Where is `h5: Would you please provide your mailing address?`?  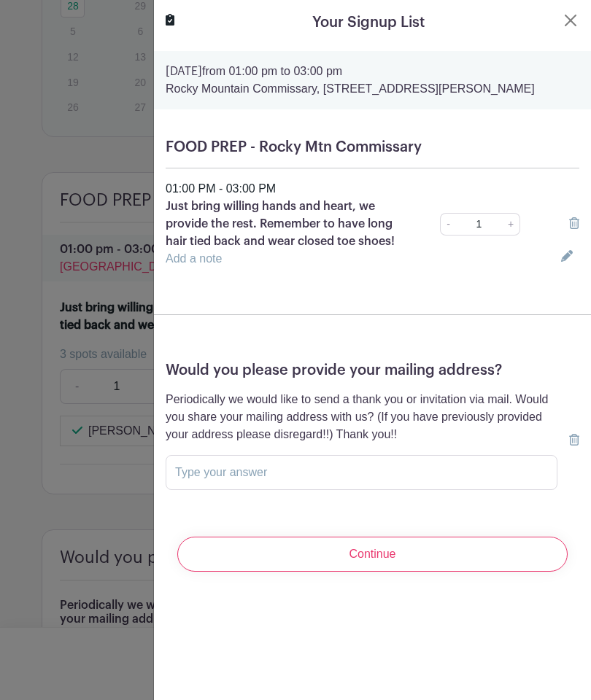
h5: Would you please provide your mailing address? is located at coordinates (372, 371).